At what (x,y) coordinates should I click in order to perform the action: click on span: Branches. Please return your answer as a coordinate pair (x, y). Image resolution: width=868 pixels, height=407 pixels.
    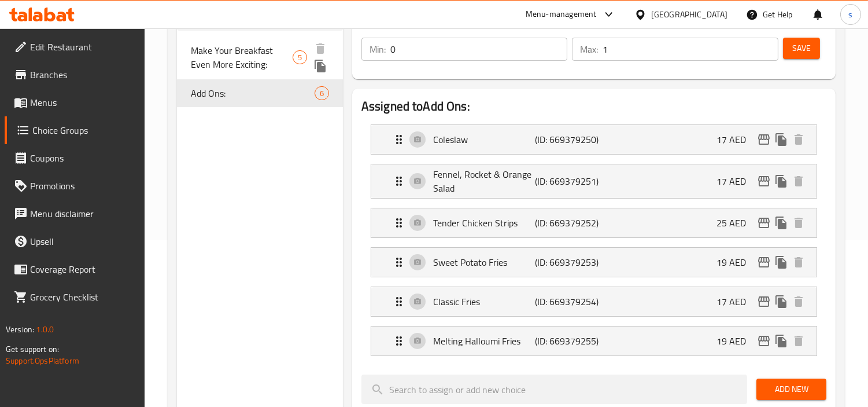
    Looking at the image, I should click on (83, 75).